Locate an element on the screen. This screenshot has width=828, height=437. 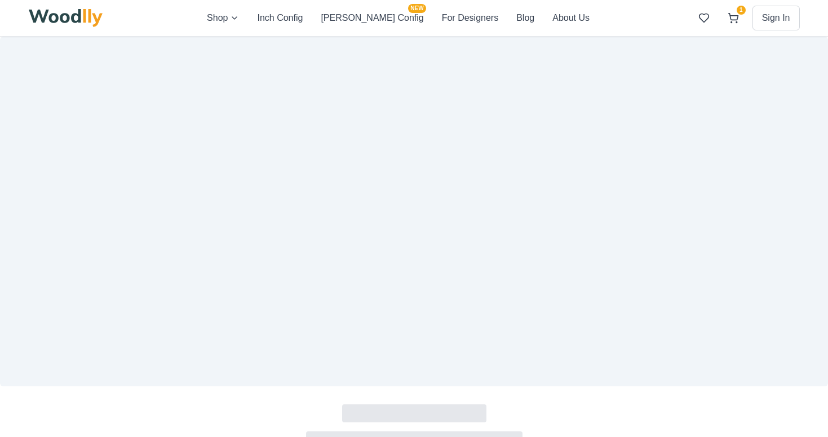
img: Woodlly is located at coordinates (66, 18).